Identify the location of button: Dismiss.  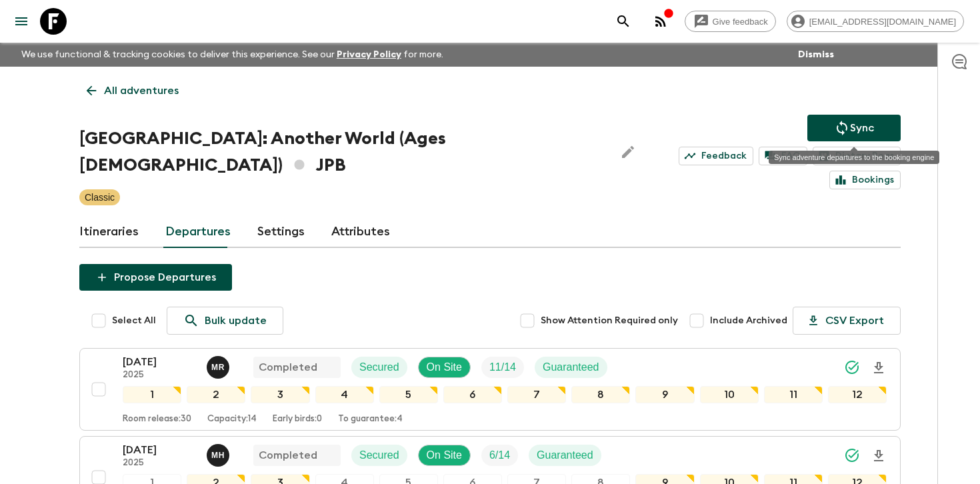
(816, 55).